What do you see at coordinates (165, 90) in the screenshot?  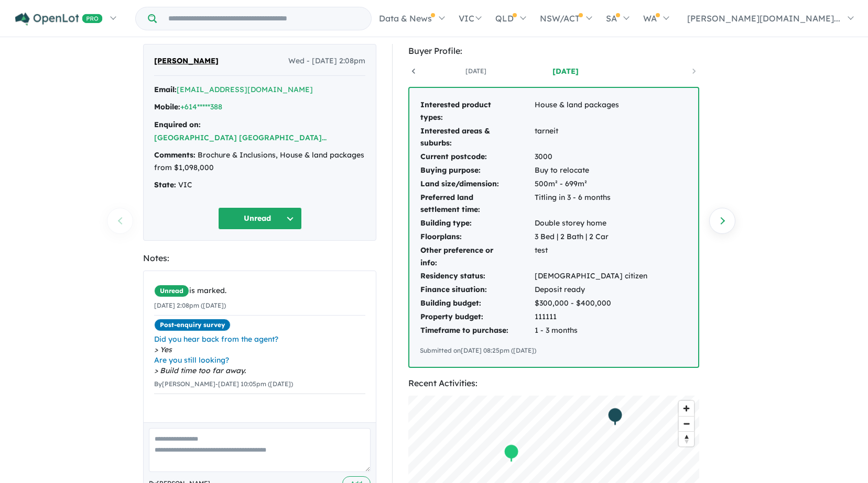 I see `strong: Email:` at bounding box center [165, 90].